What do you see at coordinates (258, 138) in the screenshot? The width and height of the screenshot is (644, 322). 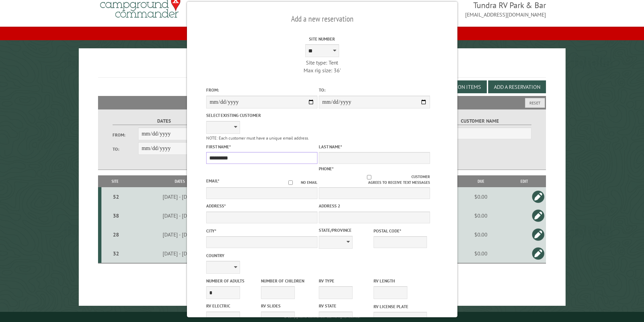 I see `small: NOTE: Each customer must have a unique email address.` at bounding box center [258, 138].